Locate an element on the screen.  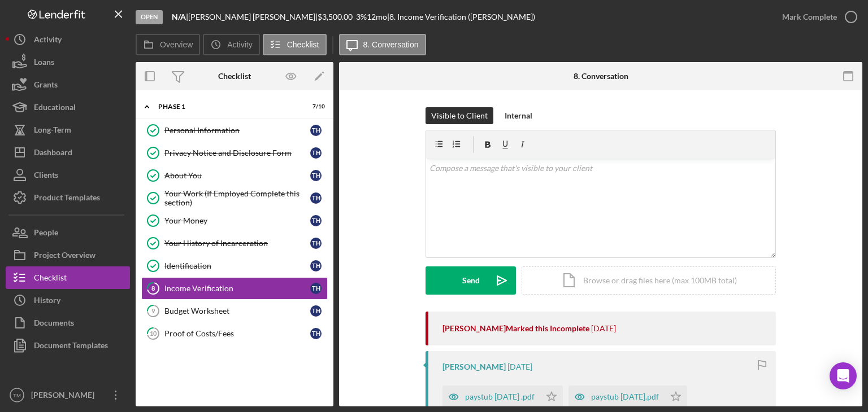
div: 7 / 10 is located at coordinates (314, 107).